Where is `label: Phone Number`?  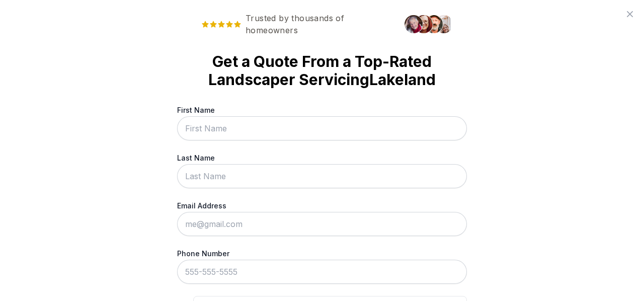 label: Phone Number is located at coordinates (322, 253).